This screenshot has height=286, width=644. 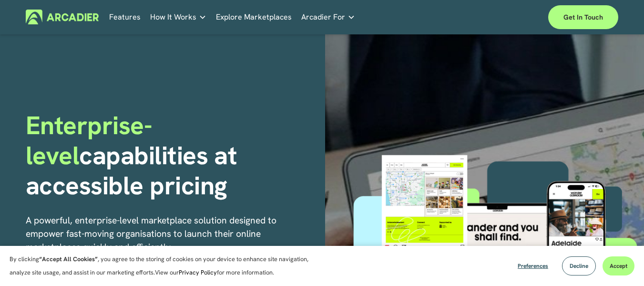 What do you see at coordinates (618, 266) in the screenshot?
I see `span: Accept` at bounding box center [618, 266].